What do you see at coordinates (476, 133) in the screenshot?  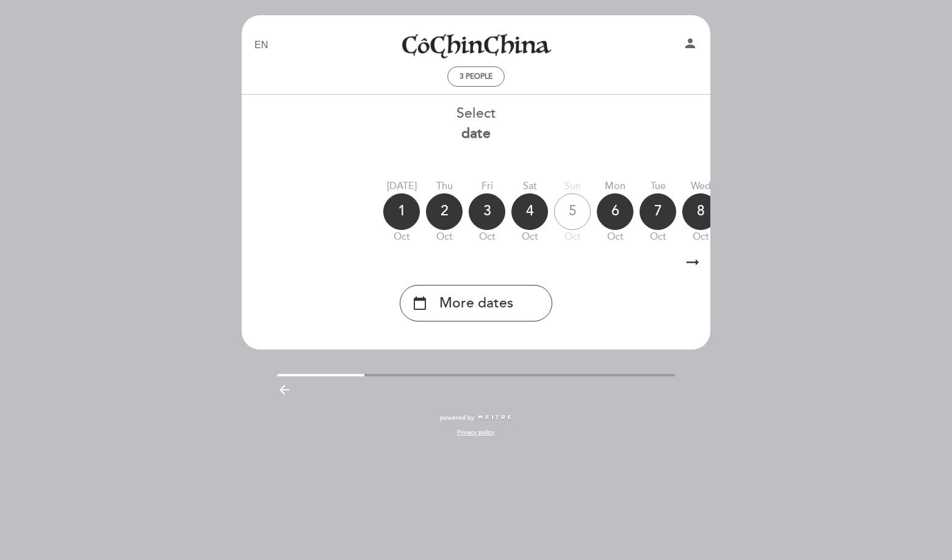 I see `b: date` at bounding box center [476, 133].